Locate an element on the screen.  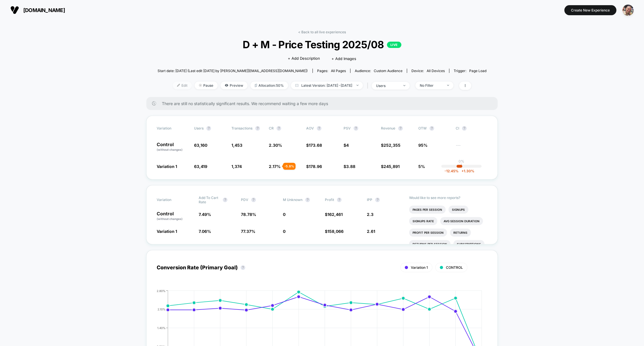
span: AOV is located at coordinates (310, 128).